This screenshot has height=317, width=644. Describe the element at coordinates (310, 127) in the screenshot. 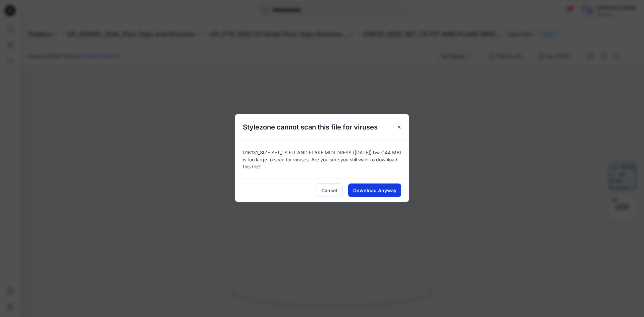

I see `h5: Stylezone cannot scan this file for viruses` at that location.